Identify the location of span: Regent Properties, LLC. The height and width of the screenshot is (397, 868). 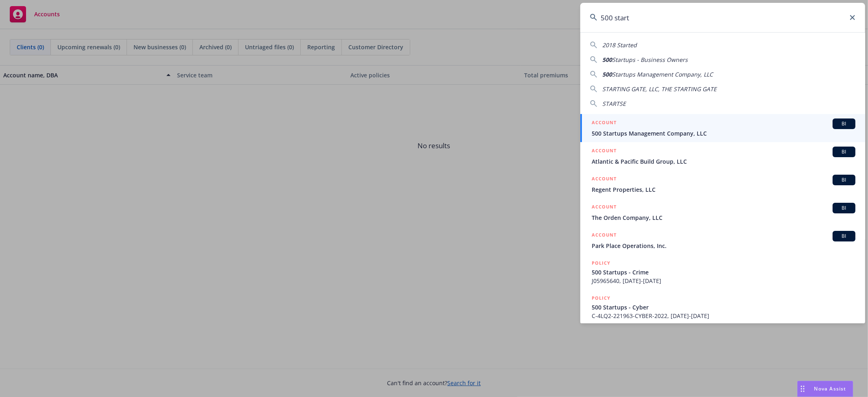
(724, 190).